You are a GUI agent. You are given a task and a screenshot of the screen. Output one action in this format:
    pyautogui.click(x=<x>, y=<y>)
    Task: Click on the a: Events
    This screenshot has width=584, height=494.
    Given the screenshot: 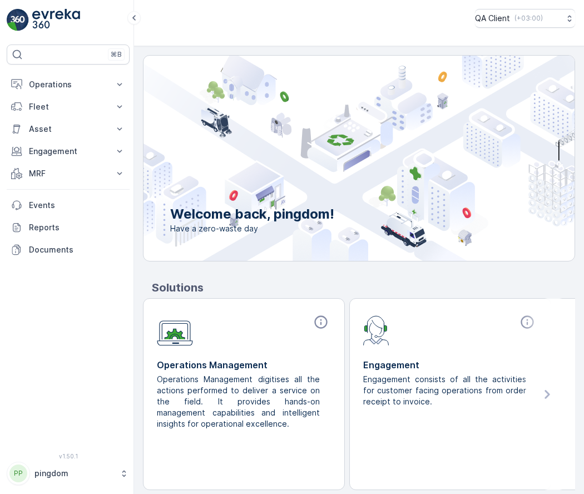 What is the action you would take?
    pyautogui.click(x=68, y=205)
    